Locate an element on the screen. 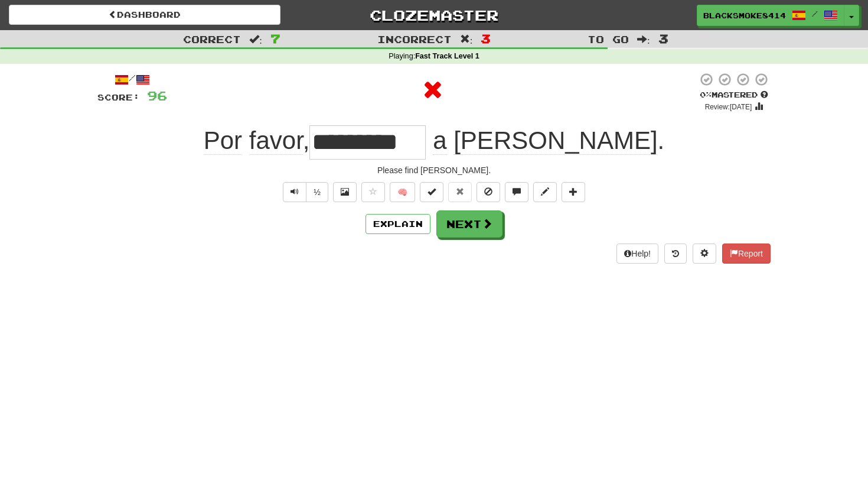 This screenshot has width=868, height=477. a: Clozemaster is located at coordinates (434, 15).